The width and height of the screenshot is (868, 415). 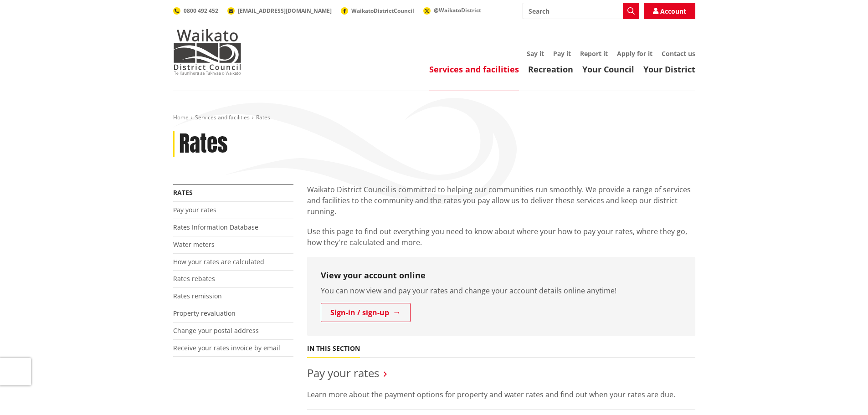 What do you see at coordinates (562, 53) in the screenshot?
I see `a: Pay it` at bounding box center [562, 53].